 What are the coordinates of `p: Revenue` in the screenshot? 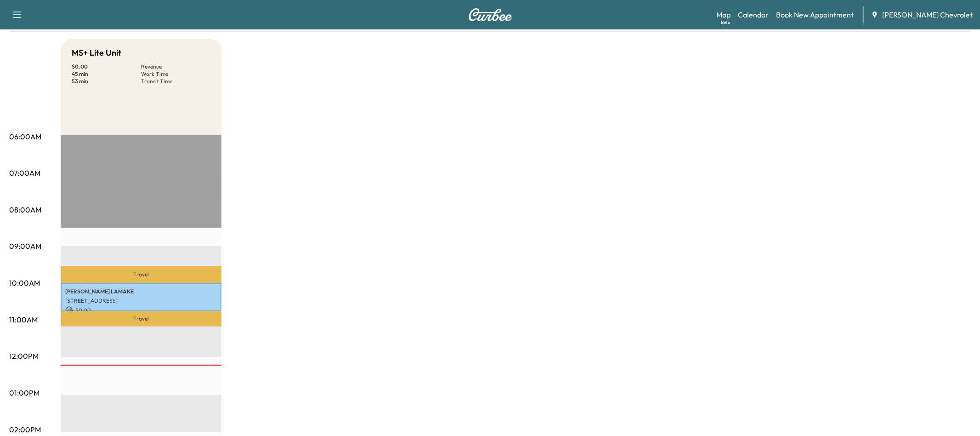 It's located at (175, 66).